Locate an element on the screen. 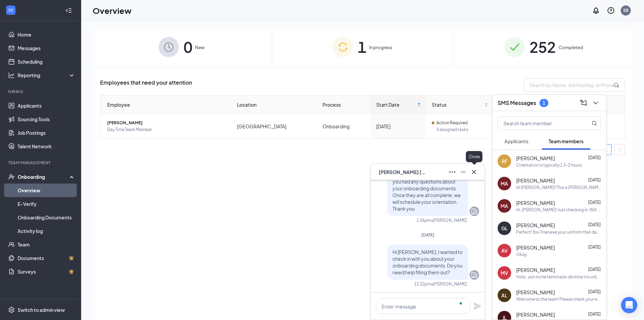  td: Onboarding is located at coordinates (344, 126).